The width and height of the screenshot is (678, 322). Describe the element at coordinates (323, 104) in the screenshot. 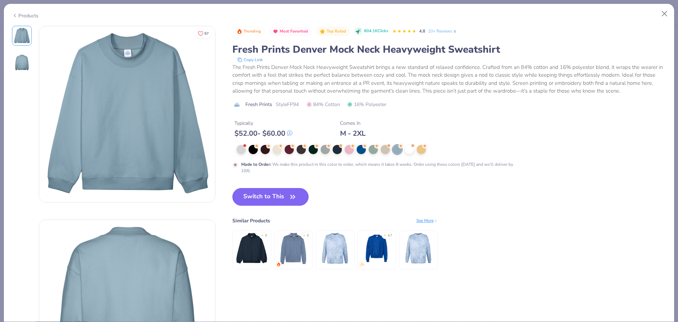

I see `span: 84% Cotton` at that location.